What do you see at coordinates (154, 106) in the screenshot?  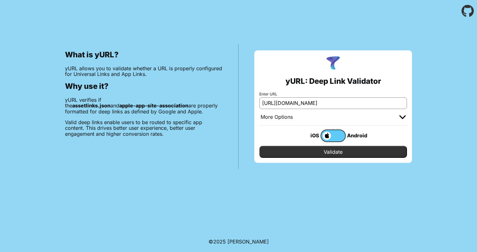 I see `b: apple-app-site-association` at bounding box center [154, 106].